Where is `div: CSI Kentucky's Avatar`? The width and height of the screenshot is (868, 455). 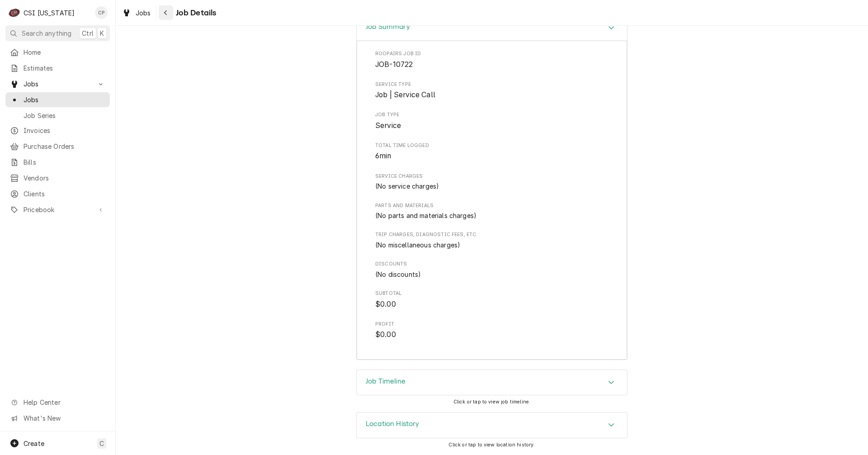
div: CSI Kentucky's Avatar is located at coordinates (14, 13).